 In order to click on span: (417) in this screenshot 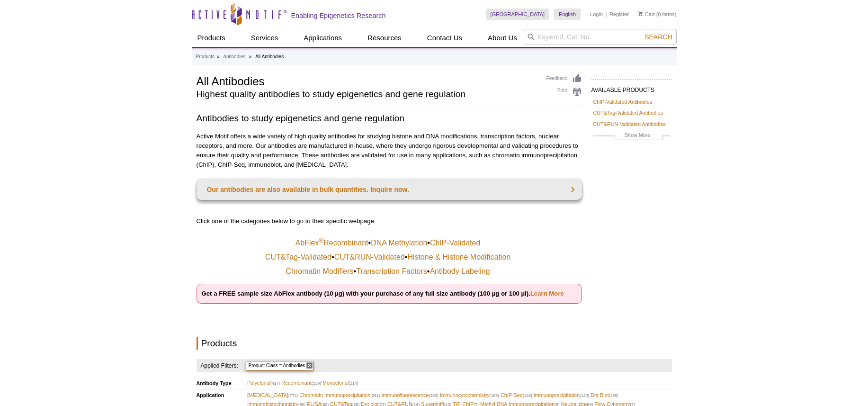, I will do `click(275, 383)`.